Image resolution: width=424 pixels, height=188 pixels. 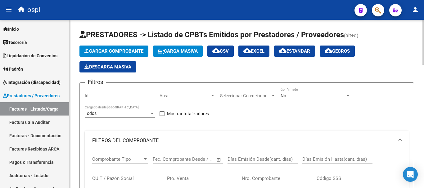 I want to click on span: Integración (discapacidad), so click(x=32, y=83).